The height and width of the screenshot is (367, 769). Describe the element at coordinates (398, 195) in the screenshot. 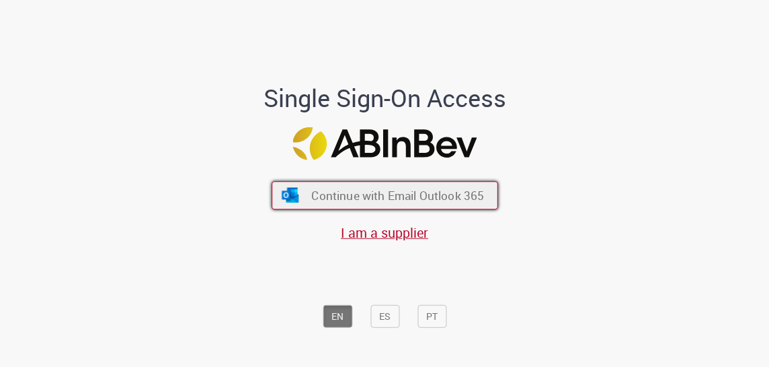

I see `span: Continue with Email Outlook 365` at that location.